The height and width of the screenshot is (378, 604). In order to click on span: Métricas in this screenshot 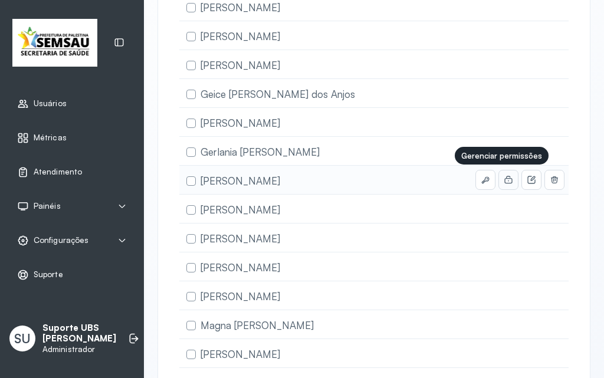, I will do `click(50, 137)`.